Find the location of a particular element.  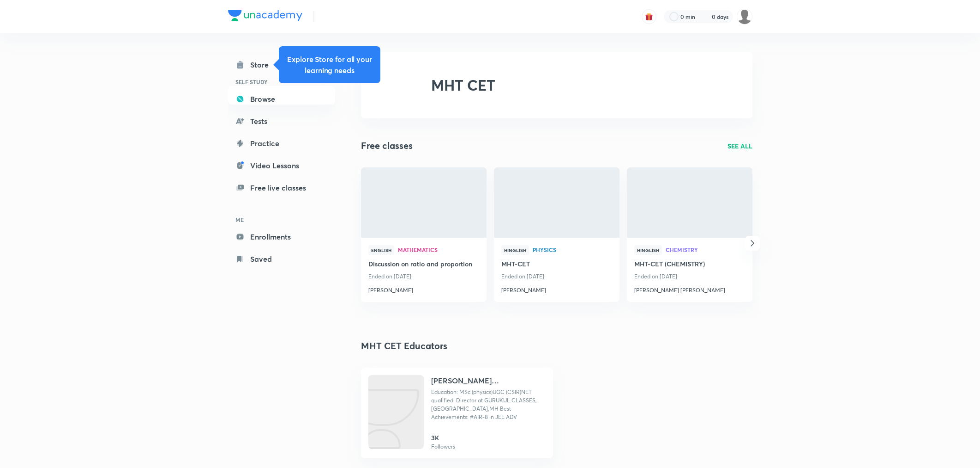

h3: MHT CET Educators is located at coordinates (404, 345).